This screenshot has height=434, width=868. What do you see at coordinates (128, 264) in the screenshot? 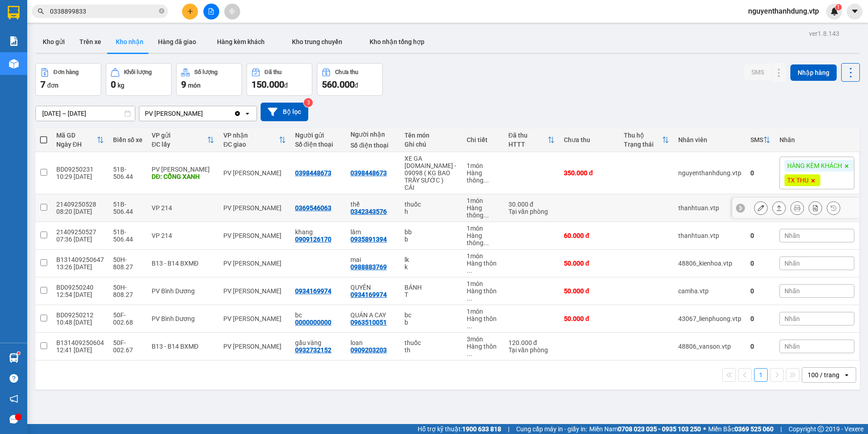
I see `div: 50H-808.27` at bounding box center [128, 264].